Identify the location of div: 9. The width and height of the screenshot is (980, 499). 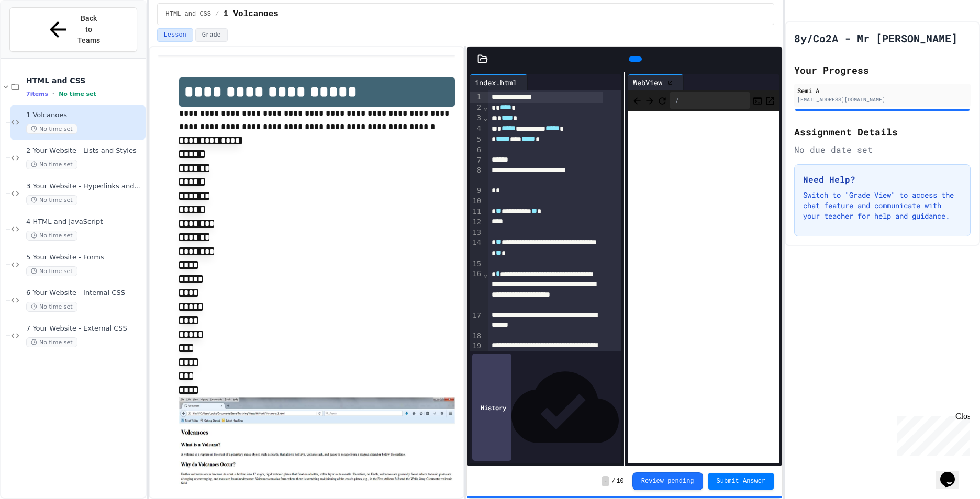
(476, 191).